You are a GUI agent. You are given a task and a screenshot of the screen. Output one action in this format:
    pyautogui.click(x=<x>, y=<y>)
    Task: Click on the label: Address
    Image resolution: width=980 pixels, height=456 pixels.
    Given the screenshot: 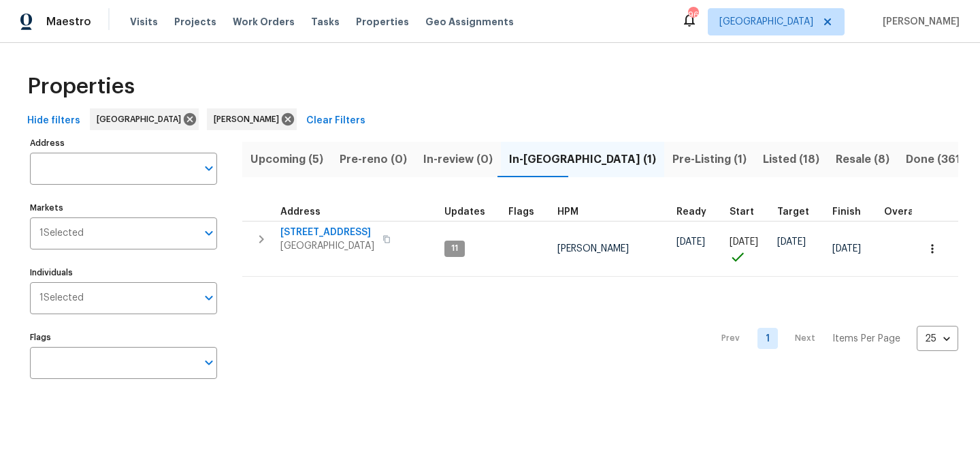 What is the action you would take?
    pyautogui.click(x=123, y=143)
    